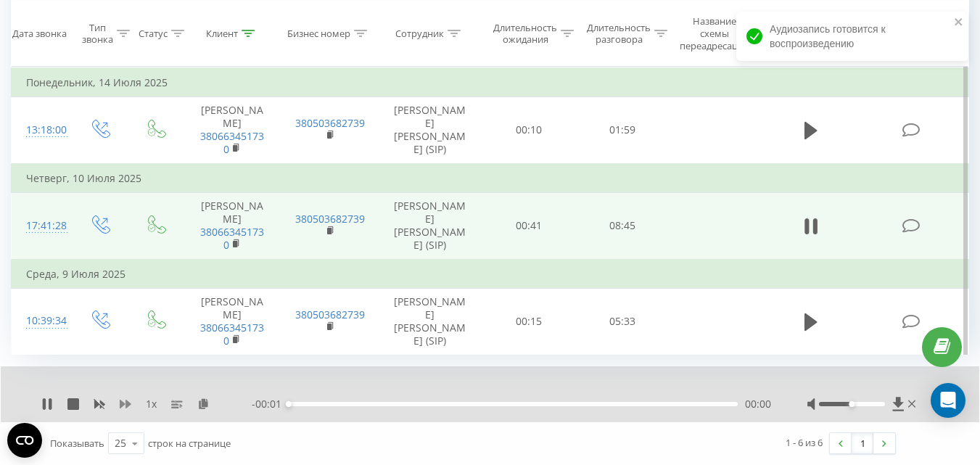  Describe the element at coordinates (529, 130) in the screenshot. I see `td: 00:10` at that location.